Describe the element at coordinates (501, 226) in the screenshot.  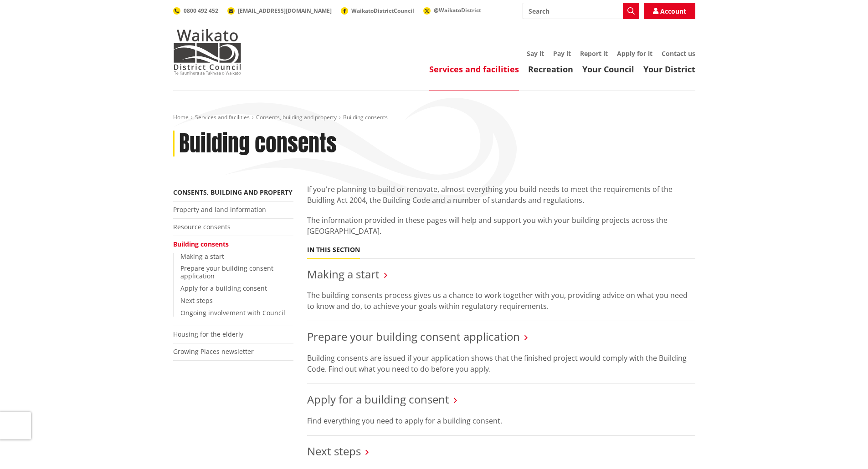
I see `p: The information provided in these pages will help and support you with your building projects acr...` at that location.